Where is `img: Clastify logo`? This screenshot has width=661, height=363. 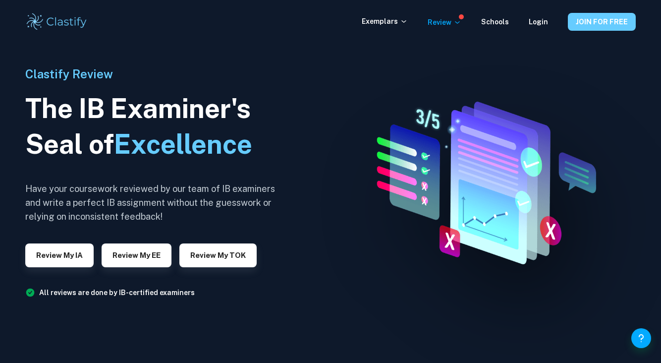
img: Clastify logo is located at coordinates (56, 22).